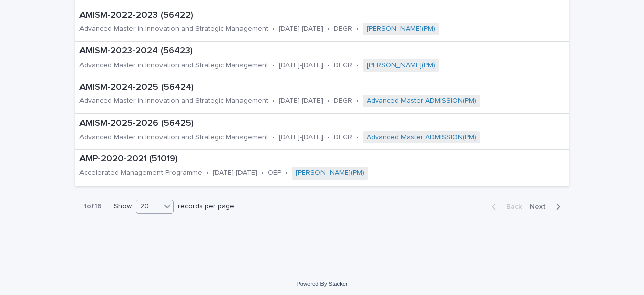  I want to click on p: OEP, so click(274, 173).